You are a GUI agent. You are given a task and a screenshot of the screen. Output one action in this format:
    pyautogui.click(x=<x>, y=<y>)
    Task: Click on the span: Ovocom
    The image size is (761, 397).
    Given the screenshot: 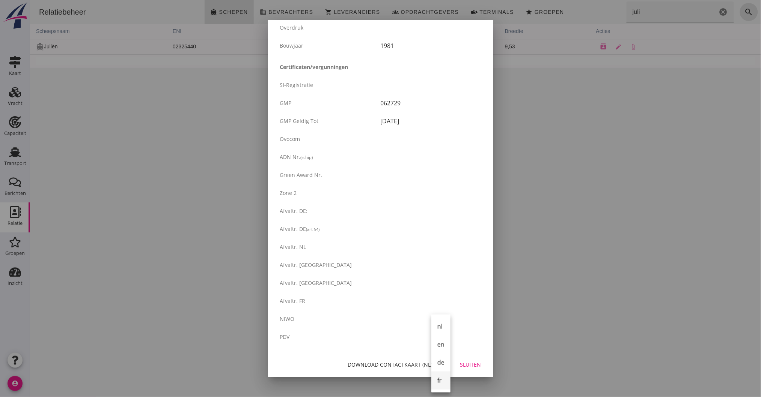 What is the action you would take?
    pyautogui.click(x=290, y=139)
    